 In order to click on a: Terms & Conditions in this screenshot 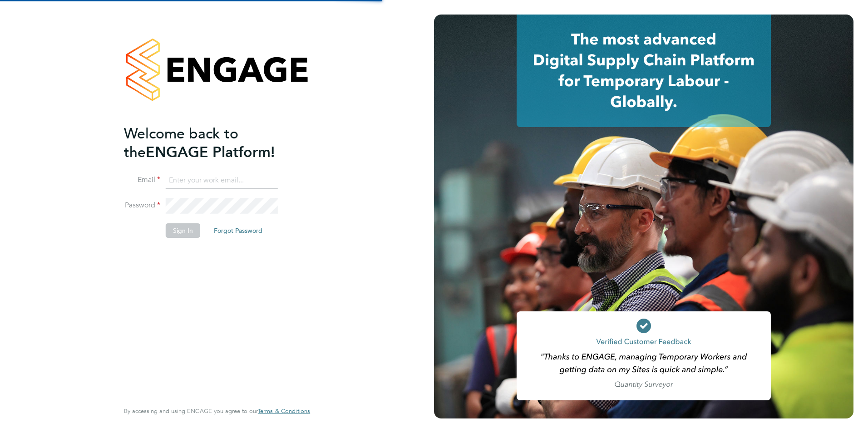, I will do `click(284, 411)`.